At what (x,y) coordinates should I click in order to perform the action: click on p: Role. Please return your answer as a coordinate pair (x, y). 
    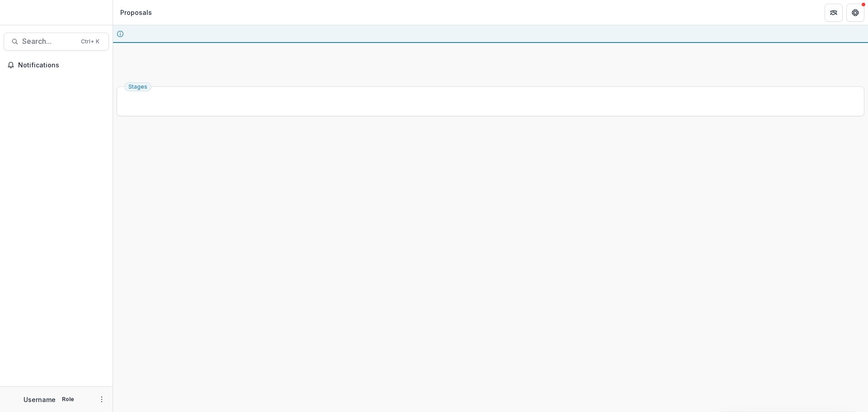
    Looking at the image, I should click on (68, 399).